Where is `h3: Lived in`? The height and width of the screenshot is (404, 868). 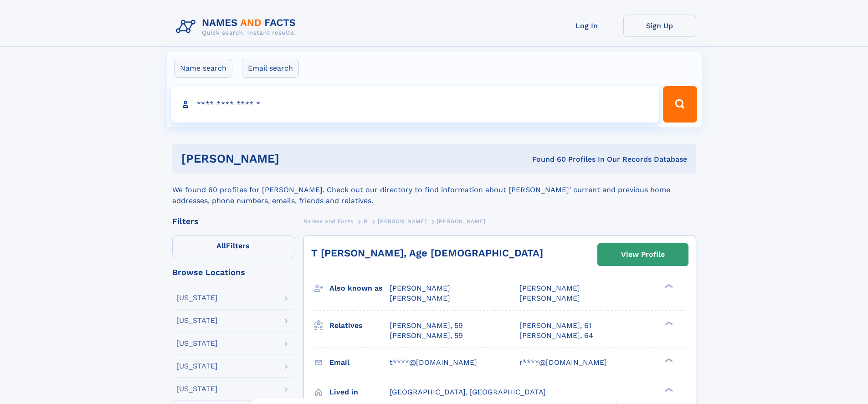 h3: Lived in is located at coordinates (359, 392).